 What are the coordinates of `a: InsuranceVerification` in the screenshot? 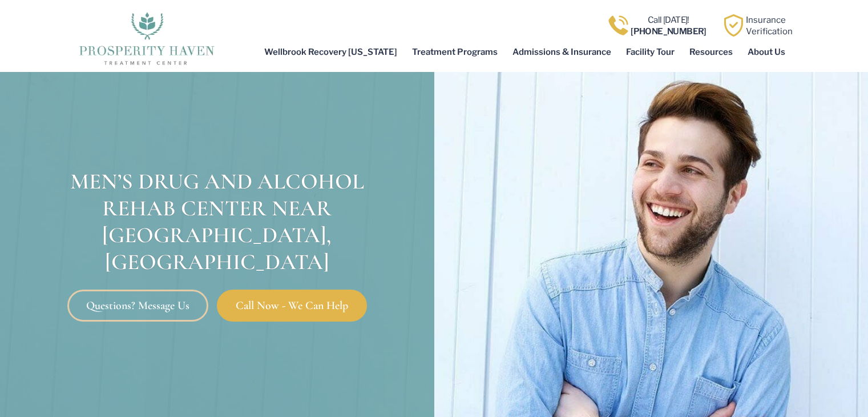 It's located at (770, 26).